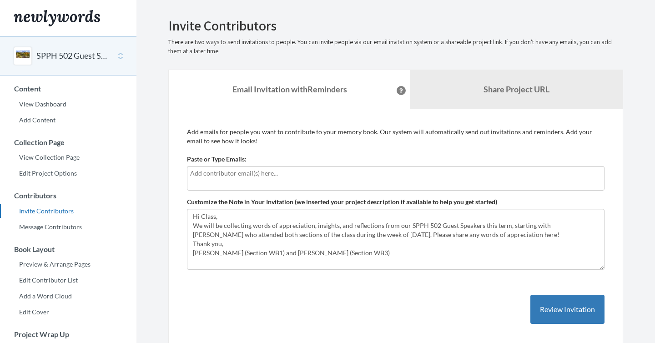 This screenshot has width=655, height=343. I want to click on h3: Content, so click(68, 89).